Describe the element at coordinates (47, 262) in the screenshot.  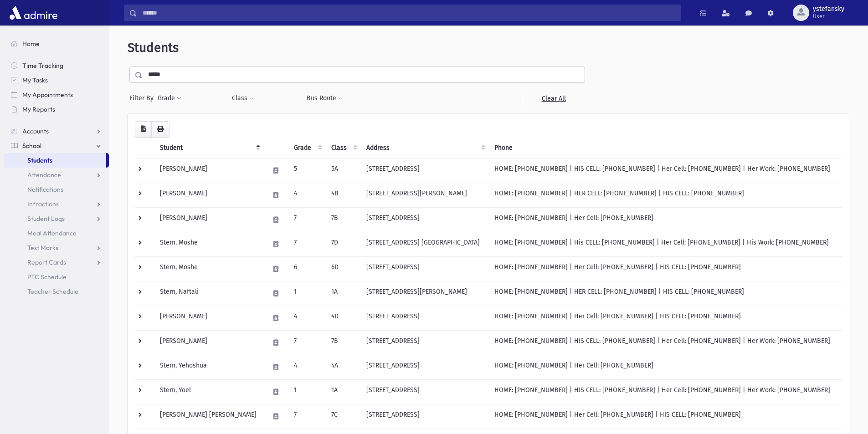
I see `span: Report Cards` at that location.